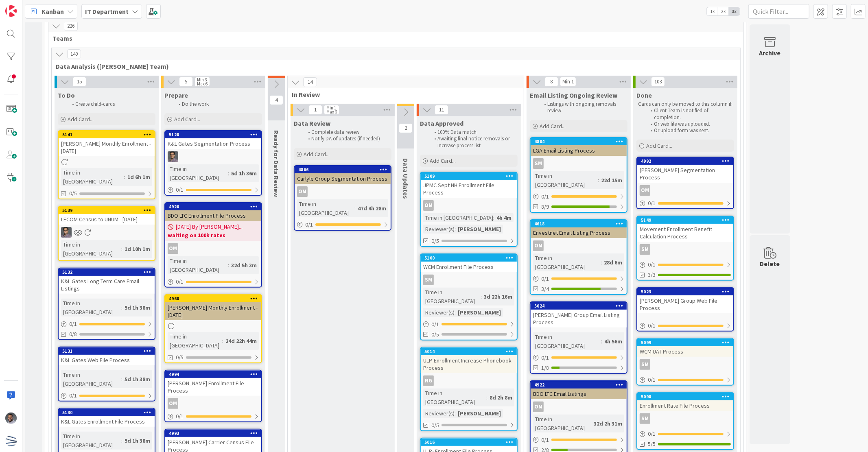 This screenshot has height=452, width=868. I want to click on div: LGA Email Listing Process, so click(578, 151).